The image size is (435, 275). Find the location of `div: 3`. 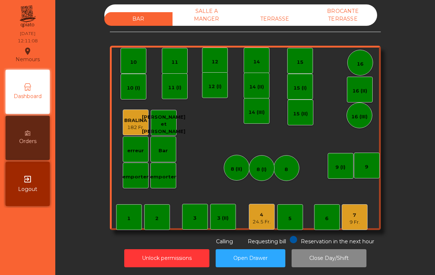

div: 3 is located at coordinates (195, 218).